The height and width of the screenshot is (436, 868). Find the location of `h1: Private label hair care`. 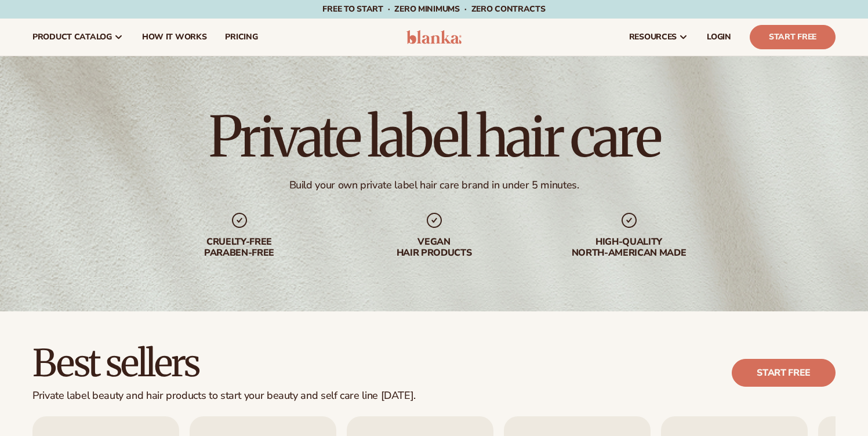

h1: Private label hair care is located at coordinates (434, 137).